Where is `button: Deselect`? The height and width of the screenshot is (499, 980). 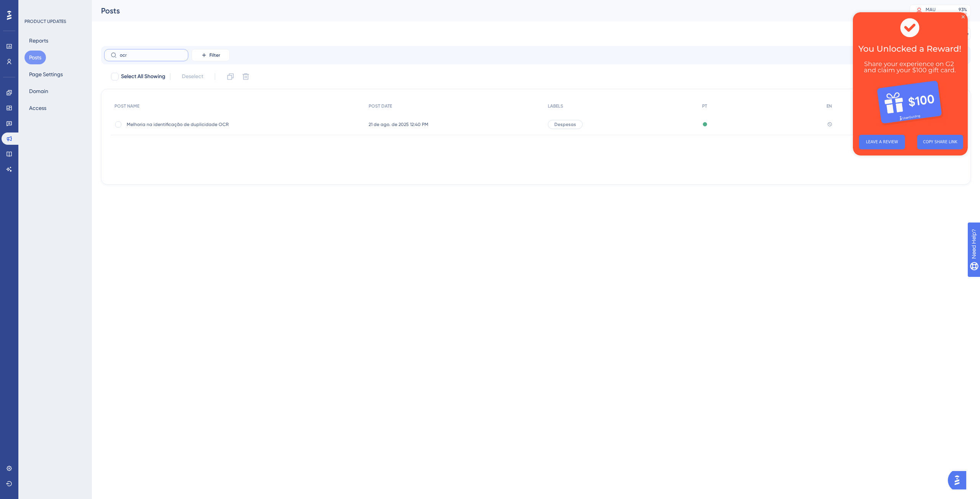 button: Deselect is located at coordinates (192, 77).